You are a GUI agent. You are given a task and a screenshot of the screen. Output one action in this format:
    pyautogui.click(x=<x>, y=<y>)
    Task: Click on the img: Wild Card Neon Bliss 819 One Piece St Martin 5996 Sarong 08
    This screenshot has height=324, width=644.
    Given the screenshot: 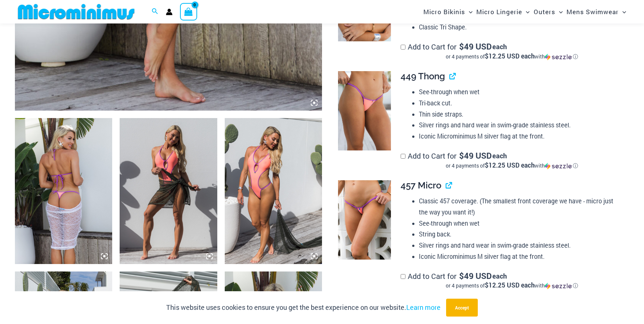 What is the action you would take?
    pyautogui.click(x=273, y=191)
    